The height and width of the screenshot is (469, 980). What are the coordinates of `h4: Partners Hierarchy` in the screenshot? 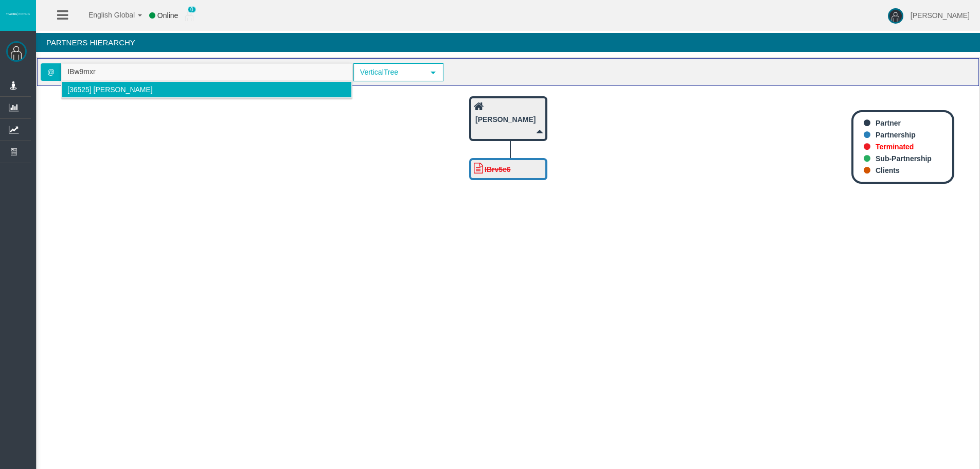 It's located at (508, 42).